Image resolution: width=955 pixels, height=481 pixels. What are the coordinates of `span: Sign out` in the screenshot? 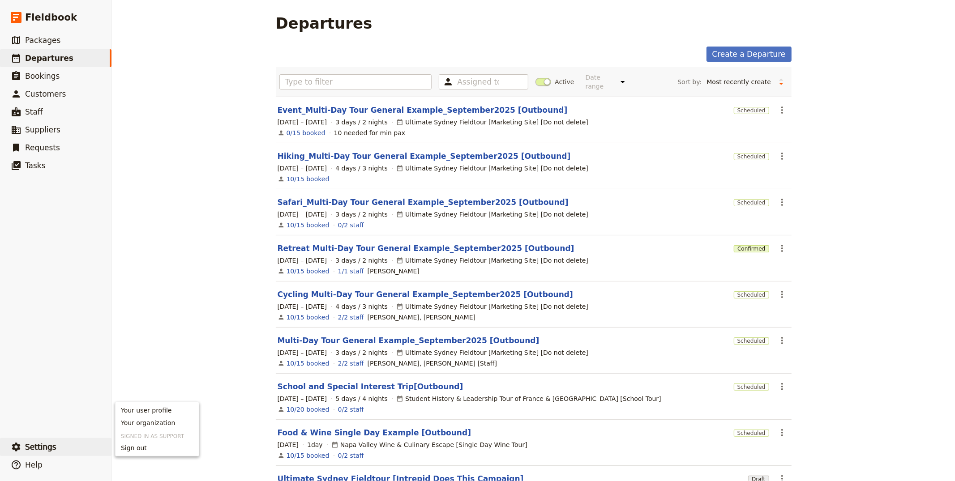 It's located at (134, 448).